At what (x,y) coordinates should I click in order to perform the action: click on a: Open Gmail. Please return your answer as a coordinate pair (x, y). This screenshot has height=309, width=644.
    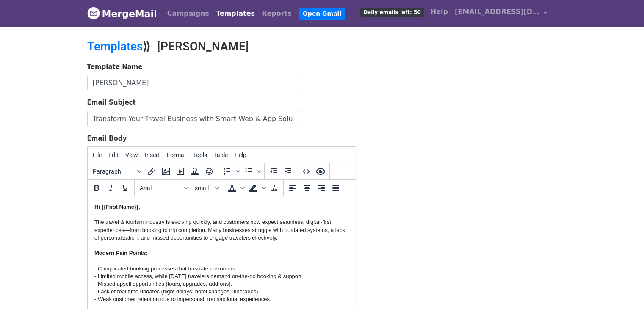
    Looking at the image, I should click on (322, 14).